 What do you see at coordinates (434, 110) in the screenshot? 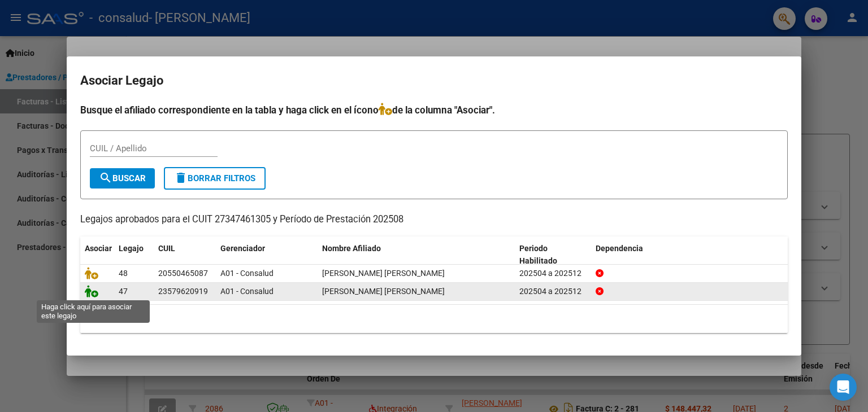
I see `h4: Busque el afiliado correspondiente en la tabla y haga click en el ícono de la columna "Asociar".` at bounding box center [434, 110].